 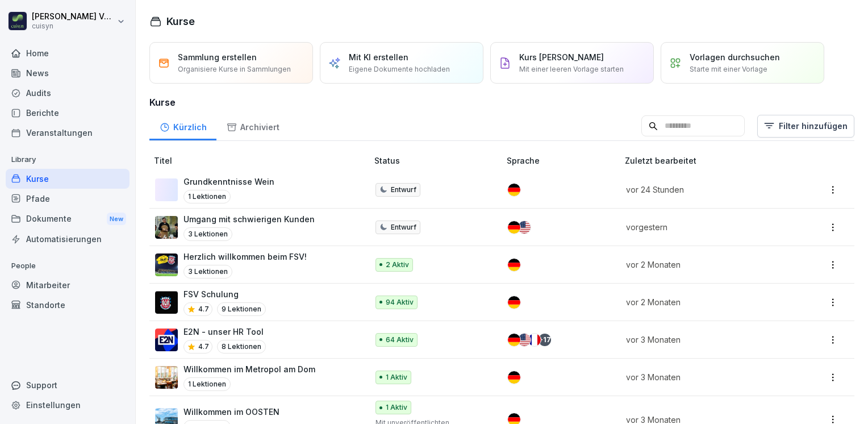 What do you see at coordinates (67, 113) in the screenshot?
I see `a: Berichte` at bounding box center [67, 113].